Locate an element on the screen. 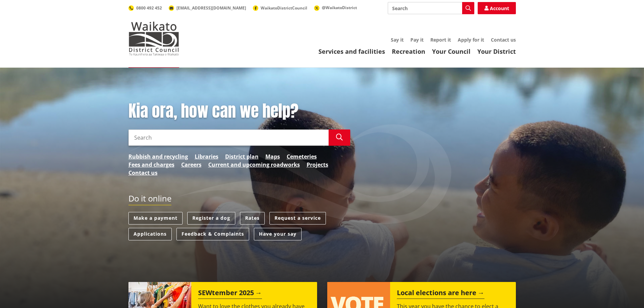 The width and height of the screenshot is (644, 308). a: Feedback & Complaints is located at coordinates (213, 234).